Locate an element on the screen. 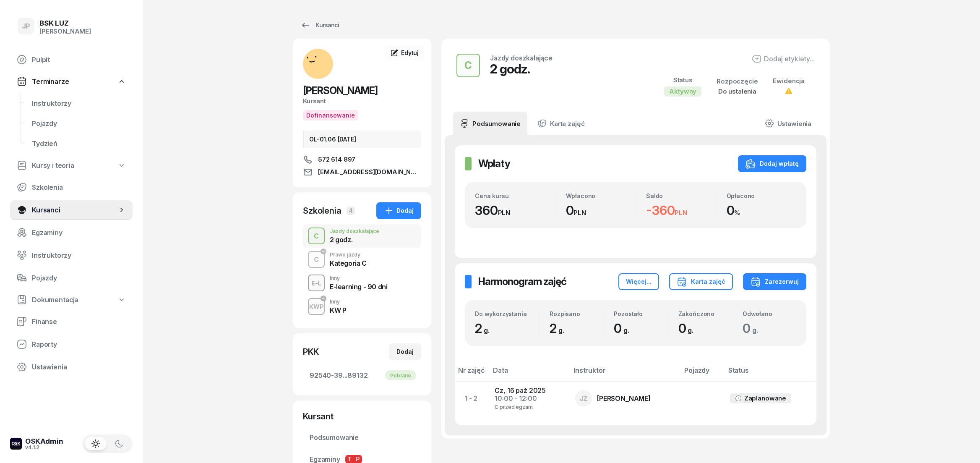  a: Dokumentacja is located at coordinates (71, 300).